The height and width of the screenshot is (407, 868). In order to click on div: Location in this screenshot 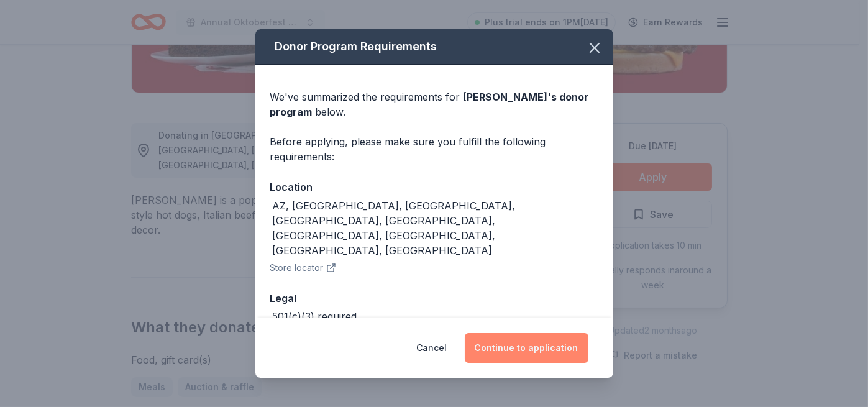, I will do `click(434, 187)`.